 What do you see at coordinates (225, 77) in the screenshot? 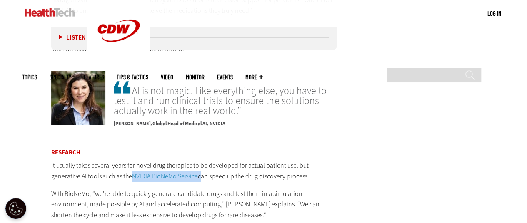
I see `a: Events` at bounding box center [225, 77].